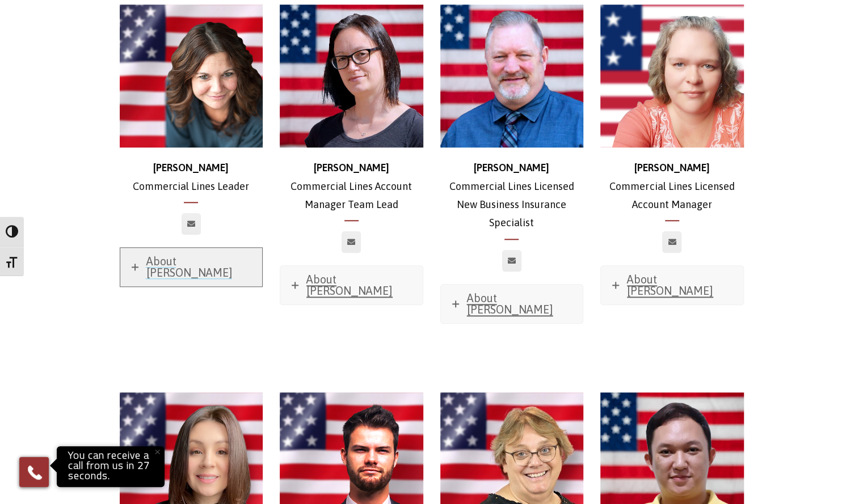  What do you see at coordinates (191, 177) in the screenshot?
I see `p: Commercial Lines Leader` at bounding box center [191, 177].